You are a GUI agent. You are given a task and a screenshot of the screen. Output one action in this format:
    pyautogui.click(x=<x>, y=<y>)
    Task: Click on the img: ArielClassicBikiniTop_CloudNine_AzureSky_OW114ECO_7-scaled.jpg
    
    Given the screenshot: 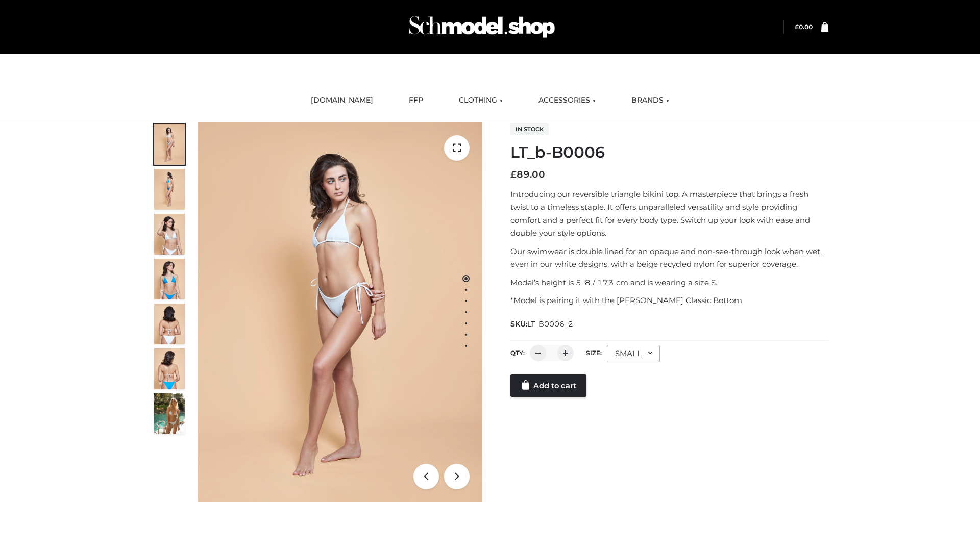 What is the action you would take?
    pyautogui.click(x=169, y=324)
    